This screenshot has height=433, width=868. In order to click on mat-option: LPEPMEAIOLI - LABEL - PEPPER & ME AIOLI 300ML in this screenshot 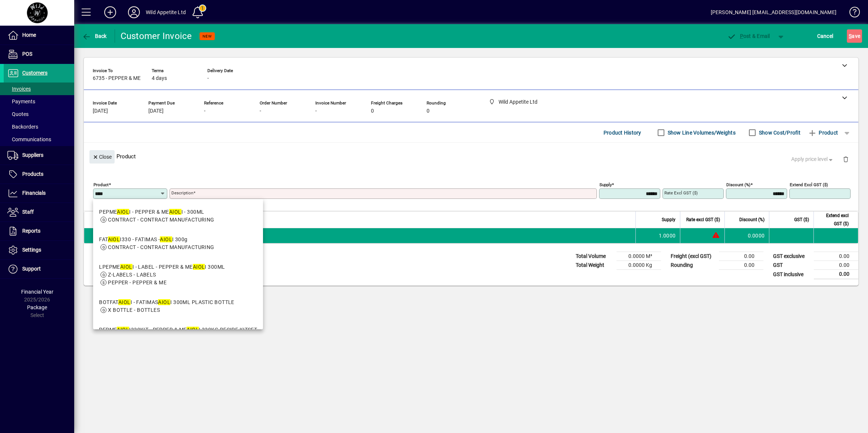, I will do `click(178, 275)`.